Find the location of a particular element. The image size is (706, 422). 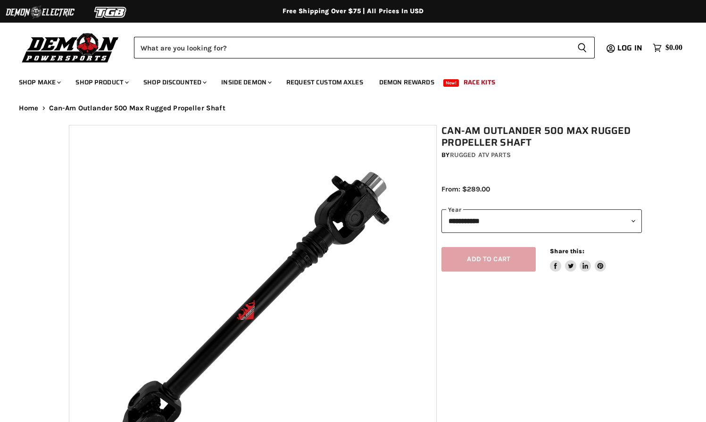

a: Demon Rewards is located at coordinates (407, 82).